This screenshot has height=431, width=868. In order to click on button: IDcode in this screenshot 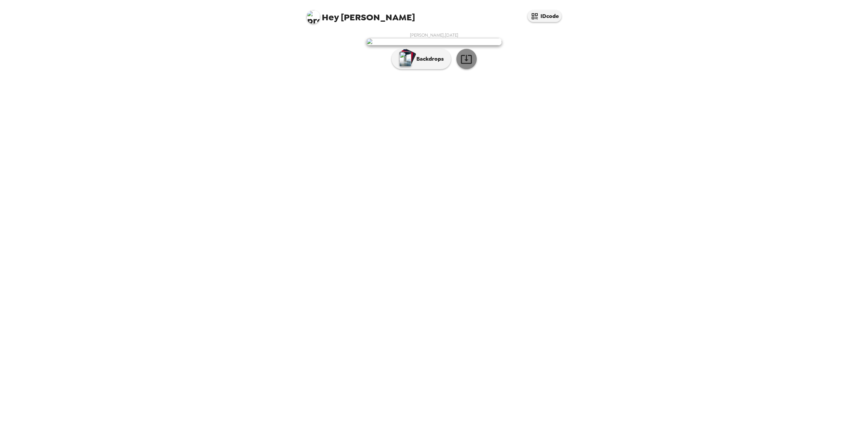, I will do `click(545, 16)`.